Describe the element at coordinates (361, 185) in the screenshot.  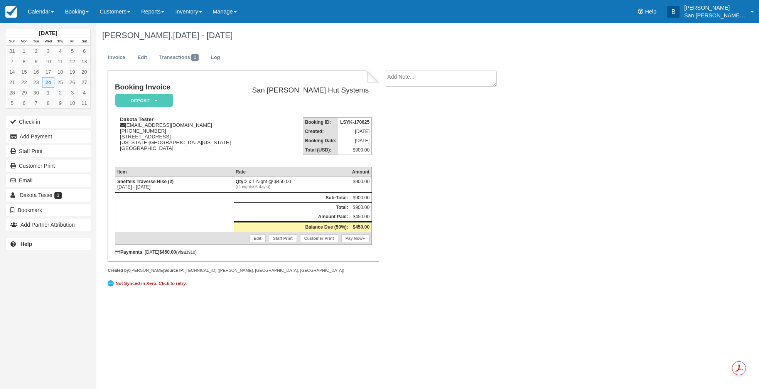
I see `div: $900.00` at that location.